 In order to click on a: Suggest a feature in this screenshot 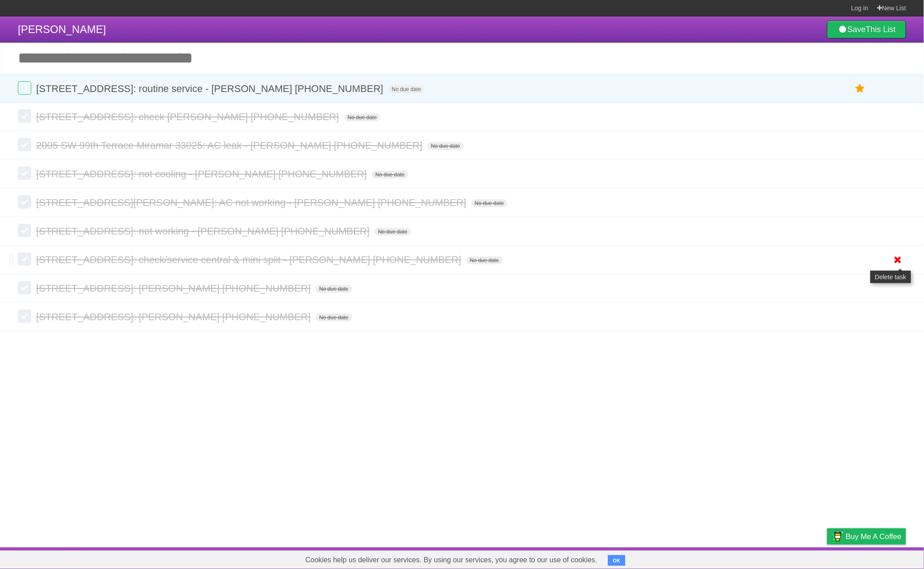, I will do `click(878, 559)`.